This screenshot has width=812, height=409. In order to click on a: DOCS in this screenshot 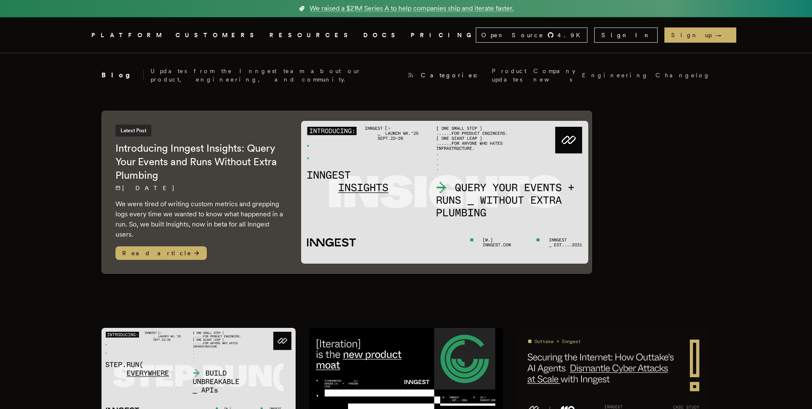, I will do `click(382, 35)`.